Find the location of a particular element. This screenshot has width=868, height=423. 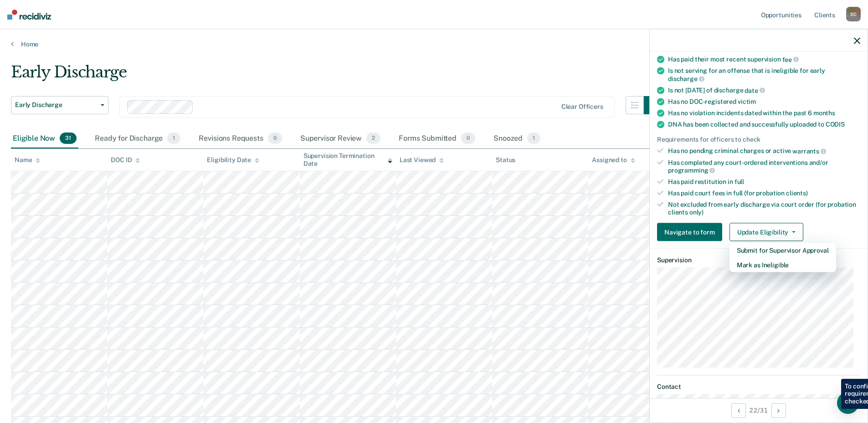

div: Has no violation incidents dated within the past 6 is located at coordinates (764, 113).